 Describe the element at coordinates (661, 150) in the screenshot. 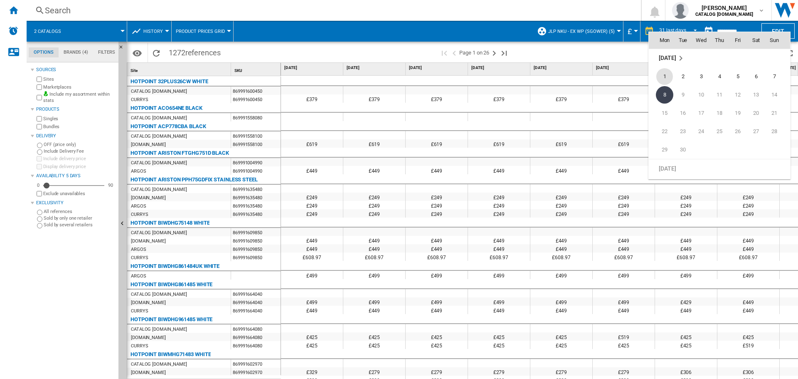

I see `td: Monday September 29 2025` at that location.